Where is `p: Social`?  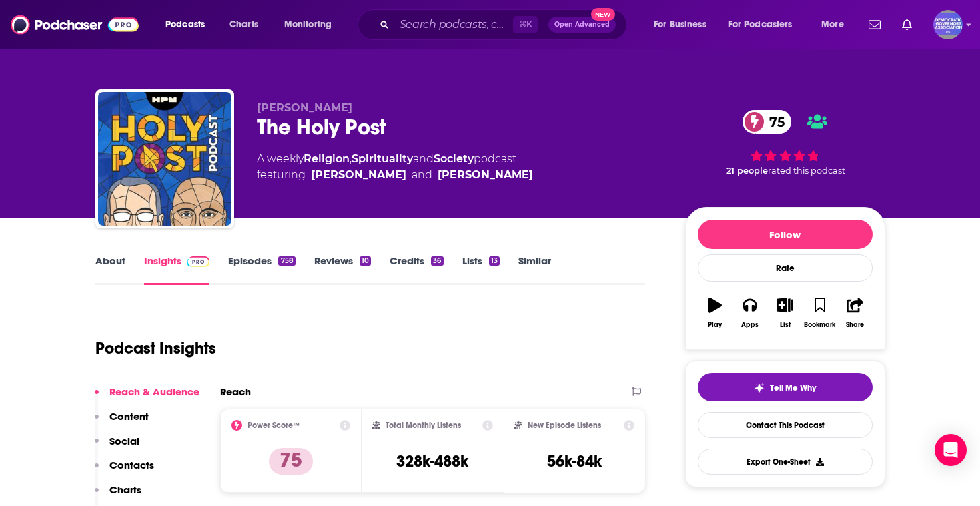 p: Social is located at coordinates (124, 441).